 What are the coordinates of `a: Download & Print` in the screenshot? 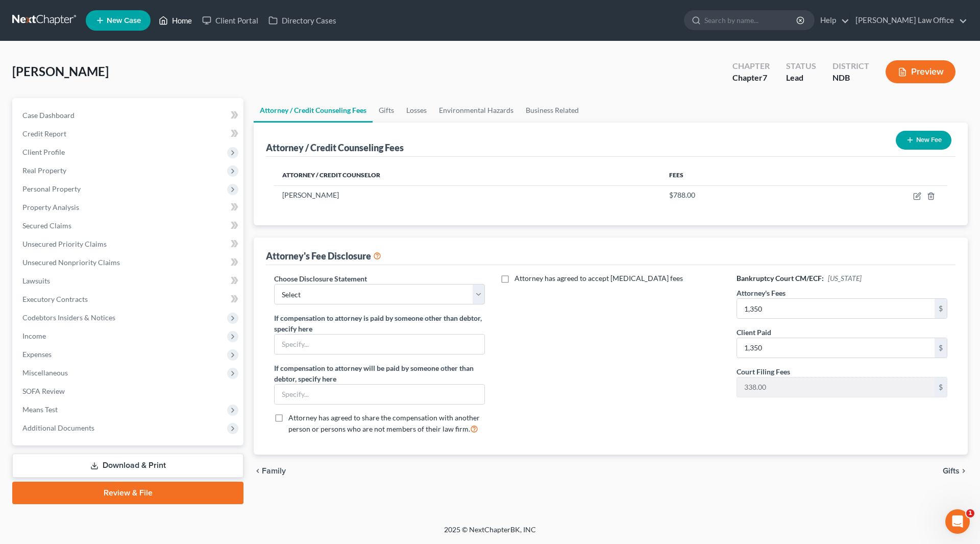 It's located at (127, 465).